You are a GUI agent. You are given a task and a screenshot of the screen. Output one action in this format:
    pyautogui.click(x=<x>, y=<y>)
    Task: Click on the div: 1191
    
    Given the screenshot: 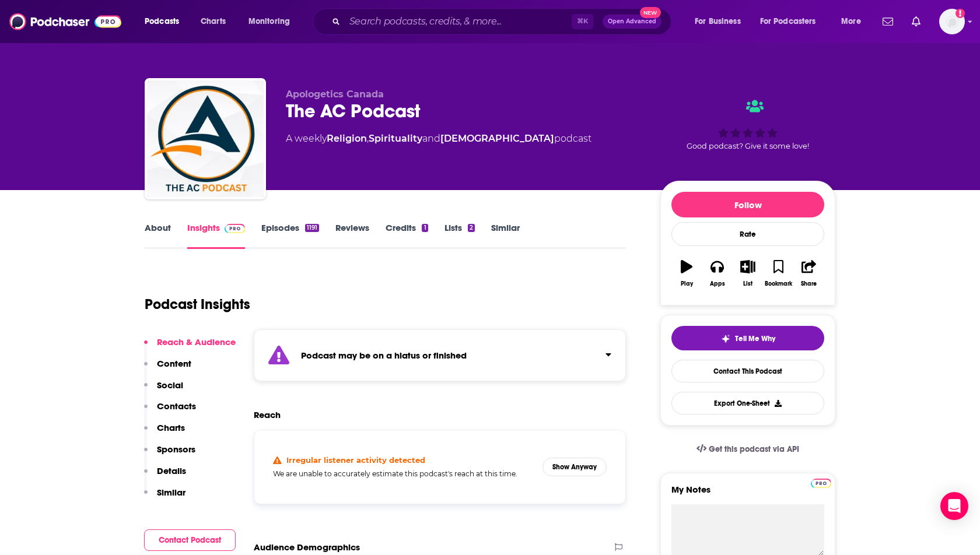 What is the action you would take?
    pyautogui.click(x=312, y=228)
    